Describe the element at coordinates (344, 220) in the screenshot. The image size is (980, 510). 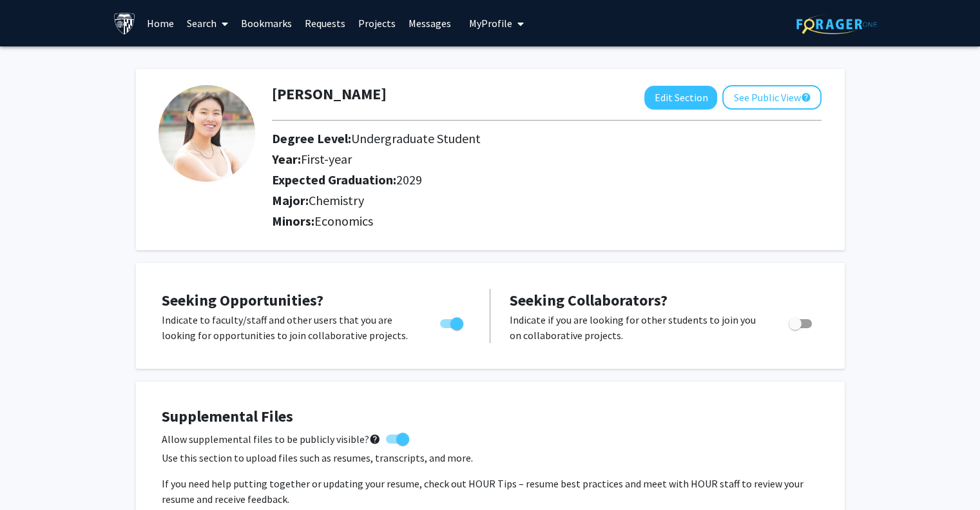
I see `span: Economics` at that location.